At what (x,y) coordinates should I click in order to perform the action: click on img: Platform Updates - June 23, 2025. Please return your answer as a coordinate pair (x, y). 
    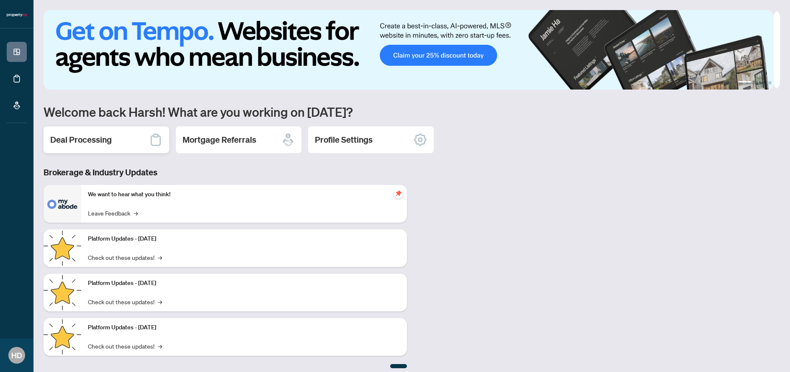
    Looking at the image, I should click on (62, 337).